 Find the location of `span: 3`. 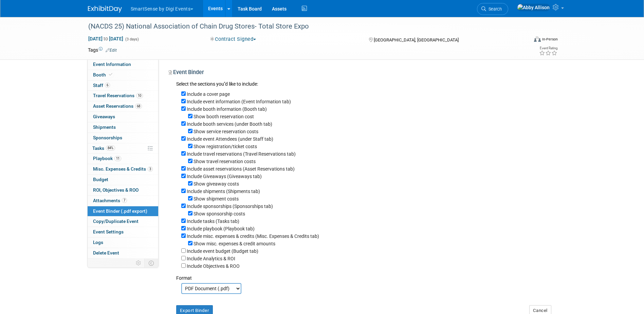

span: 3 is located at coordinates (150, 169).